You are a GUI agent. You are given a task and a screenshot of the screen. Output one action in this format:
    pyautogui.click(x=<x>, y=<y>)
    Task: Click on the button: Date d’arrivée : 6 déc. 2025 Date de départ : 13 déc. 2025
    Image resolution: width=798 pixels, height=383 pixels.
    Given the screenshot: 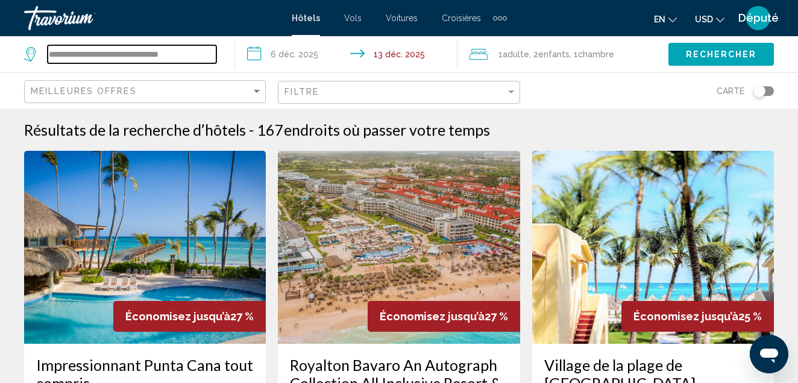 What is the action you would take?
    pyautogui.click(x=347, y=54)
    